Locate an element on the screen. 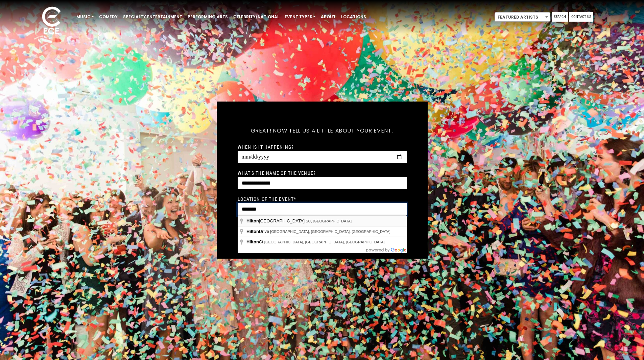 The image size is (644, 360). a: Event Types is located at coordinates (300, 17).